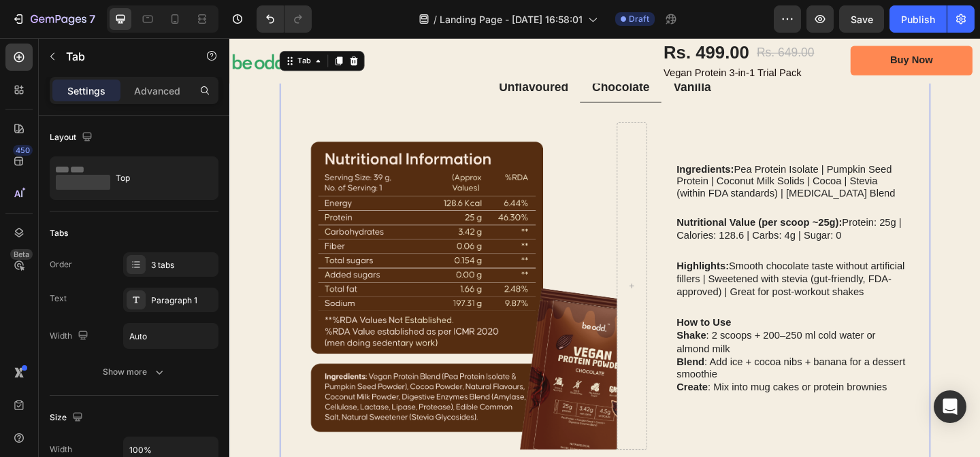 The image size is (980, 457). Describe the element at coordinates (613, 156) in the screenshot. I see `p: Pea Protein Isolate | Pumpkin Seed Protein | Coconut Milk Solids | Cocoa | Stevia (within FDA sta...` at that location.